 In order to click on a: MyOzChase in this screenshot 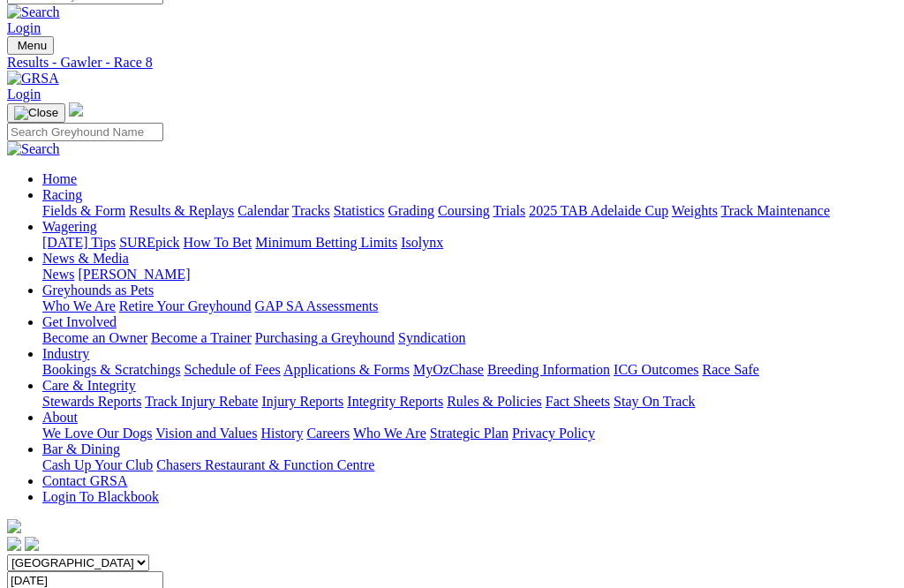, I will do `click(449, 369)`.